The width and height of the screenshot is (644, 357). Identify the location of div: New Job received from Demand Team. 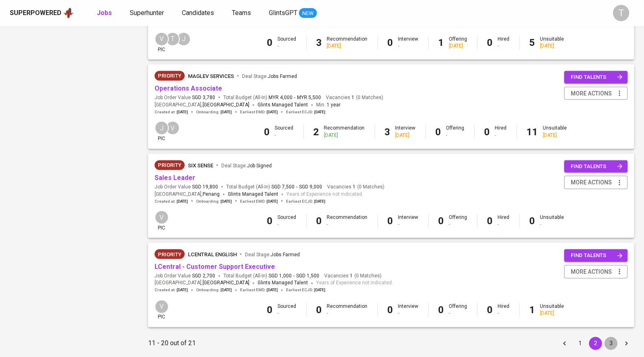
(170, 76).